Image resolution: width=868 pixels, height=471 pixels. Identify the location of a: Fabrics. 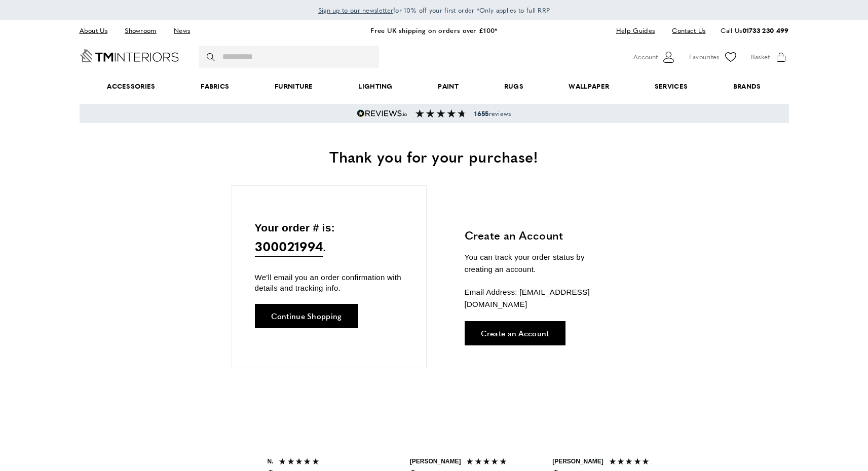
(215, 86).